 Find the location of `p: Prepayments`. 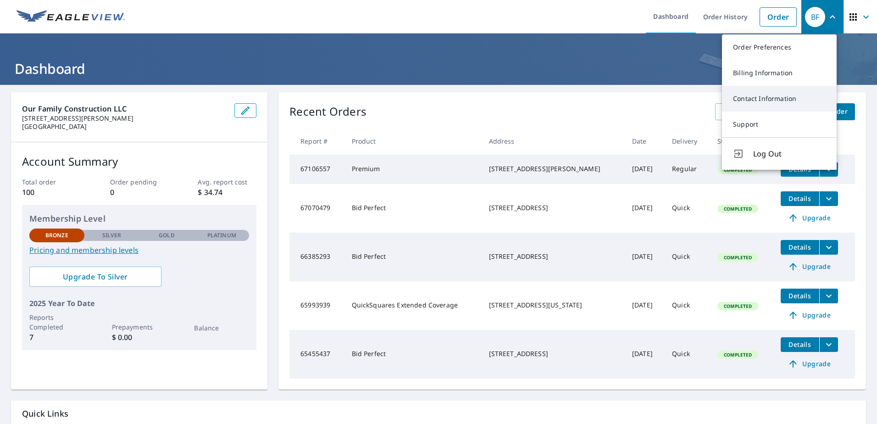

p: Prepayments is located at coordinates (139, 327).